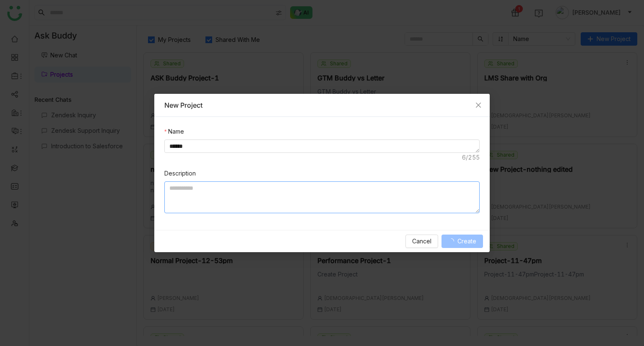 The image size is (644, 346). I want to click on span: Cancel, so click(422, 241).